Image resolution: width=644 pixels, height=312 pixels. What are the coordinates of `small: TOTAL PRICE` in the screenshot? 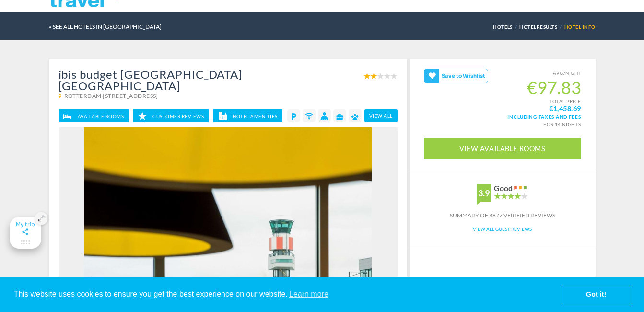 It's located at (503, 105).